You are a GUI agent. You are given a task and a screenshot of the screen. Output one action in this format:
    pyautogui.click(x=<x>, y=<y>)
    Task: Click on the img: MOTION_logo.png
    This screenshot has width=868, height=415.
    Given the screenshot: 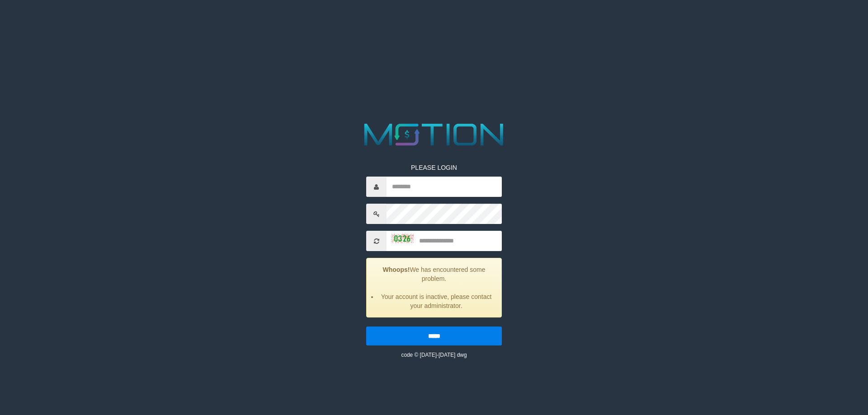 What is the action you would take?
    pyautogui.click(x=434, y=135)
    